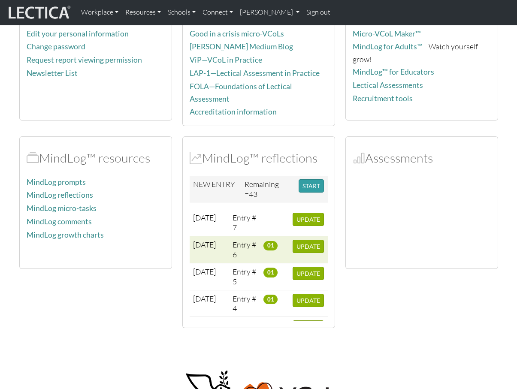  I want to click on td: Entry # 1, so click(244, 330).